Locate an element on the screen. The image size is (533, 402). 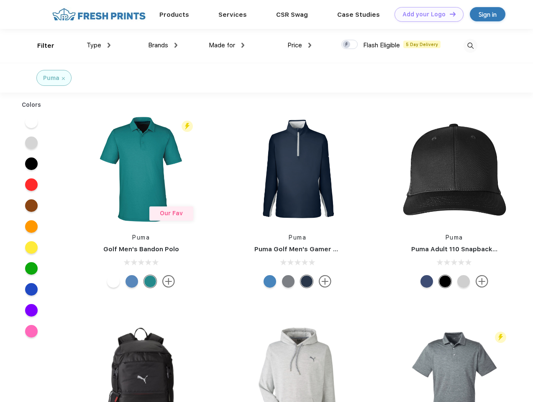
div: Lake Blue is located at coordinates (132, 281).